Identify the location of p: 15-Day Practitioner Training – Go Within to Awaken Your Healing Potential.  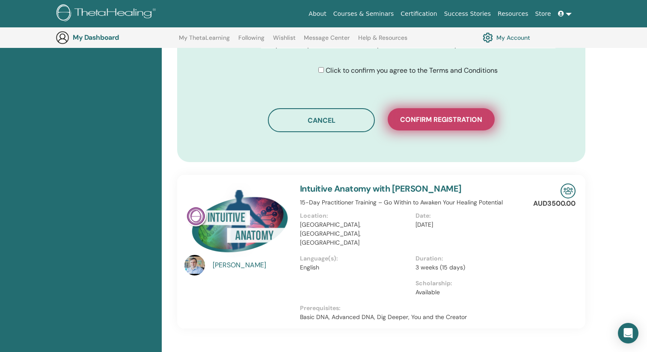
(415, 202).